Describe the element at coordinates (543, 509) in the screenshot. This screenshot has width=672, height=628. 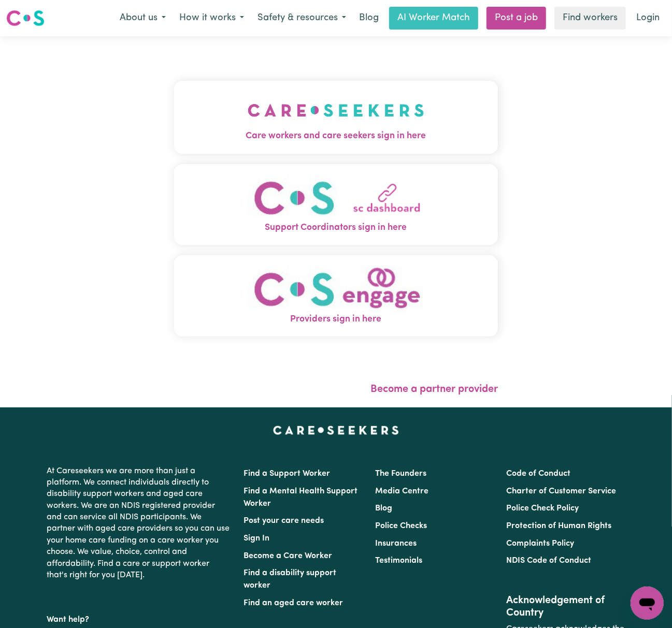
I see `a: Police Check Policy` at that location.